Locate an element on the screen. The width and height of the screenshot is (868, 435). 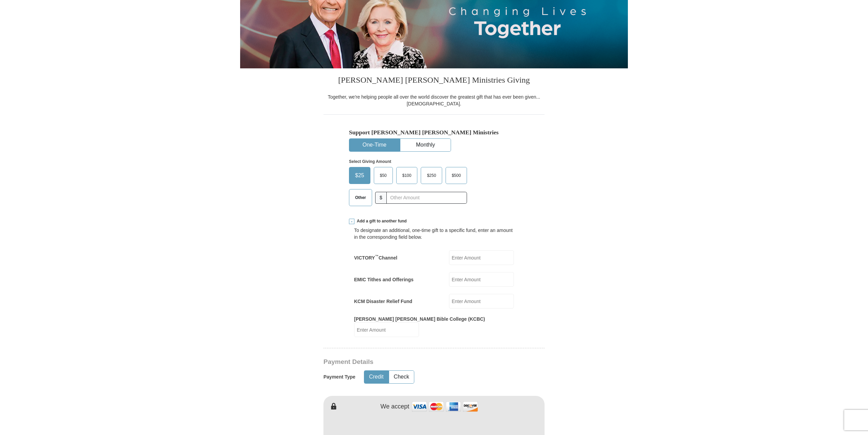
label: EMIC Tithes and Offerings is located at coordinates (384, 279).